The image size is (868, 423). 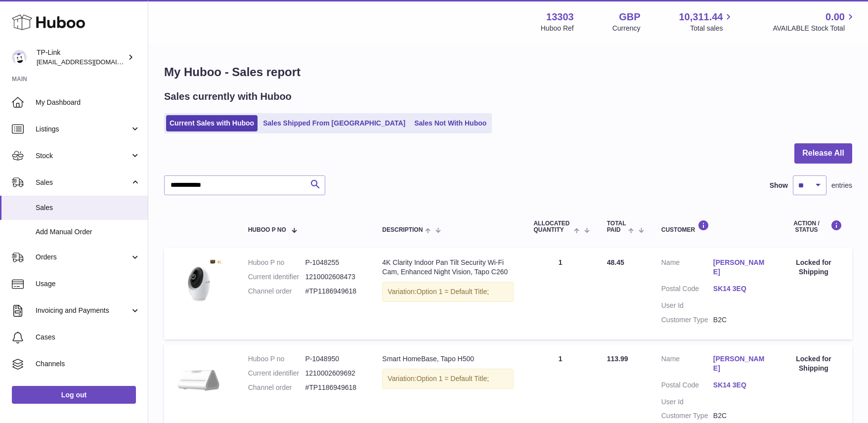 I want to click on dd: P-1048950, so click(x=334, y=359).